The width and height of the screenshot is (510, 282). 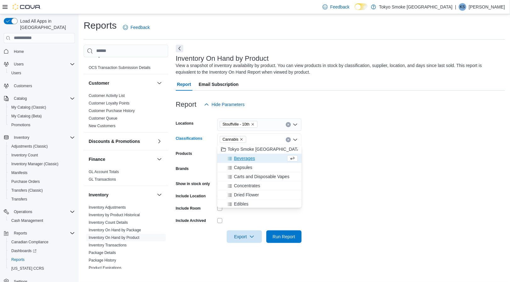 What do you see at coordinates (241, 139) in the screenshot?
I see `button: Remove Cannabis from selection in this group` at bounding box center [241, 139].